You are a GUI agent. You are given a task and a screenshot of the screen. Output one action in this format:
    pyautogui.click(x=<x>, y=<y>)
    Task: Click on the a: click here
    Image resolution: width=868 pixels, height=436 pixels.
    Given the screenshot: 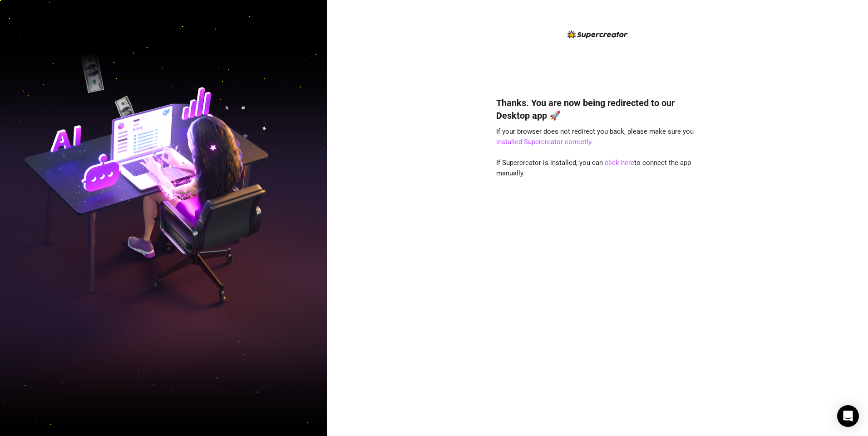 What is the action you would take?
    pyautogui.click(x=619, y=163)
    